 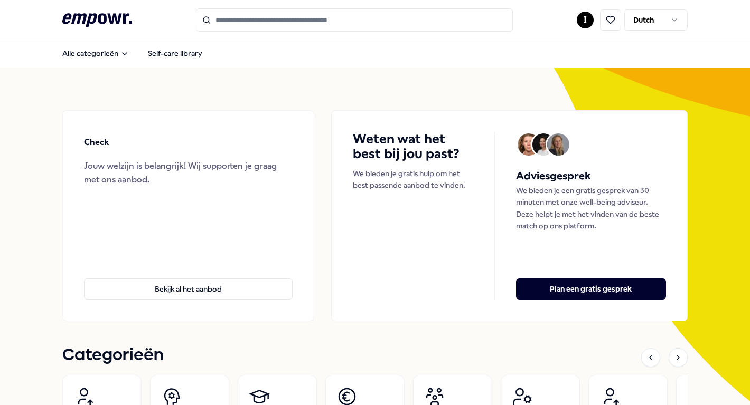 What do you see at coordinates (412, 147) in the screenshot?
I see `h4: Weten wat het best bij jou past?` at bounding box center [412, 147].